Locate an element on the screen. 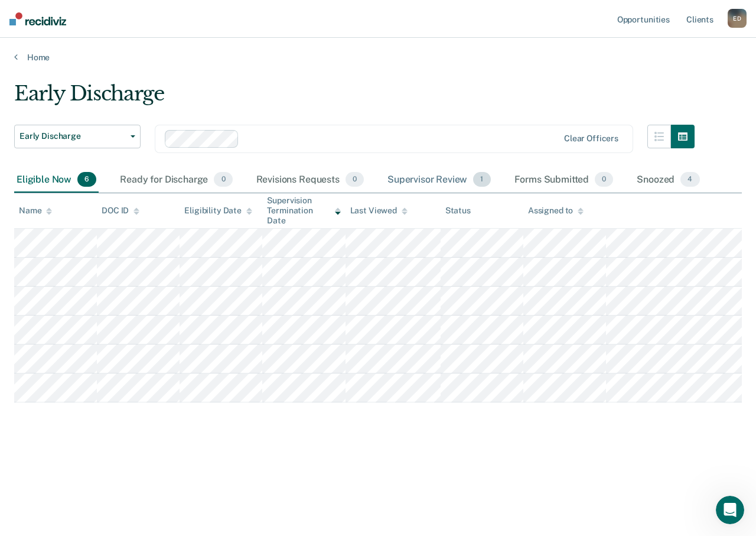  div: Supervisor Review1 is located at coordinates (439, 180).